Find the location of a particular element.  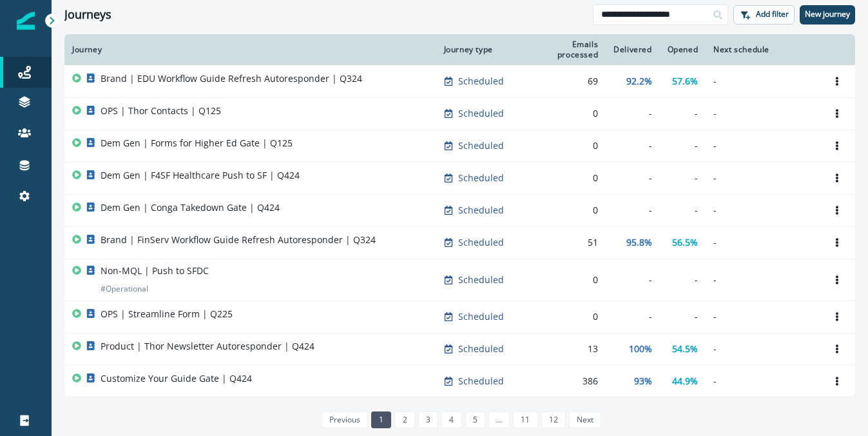

div: 69 is located at coordinates (565, 81).